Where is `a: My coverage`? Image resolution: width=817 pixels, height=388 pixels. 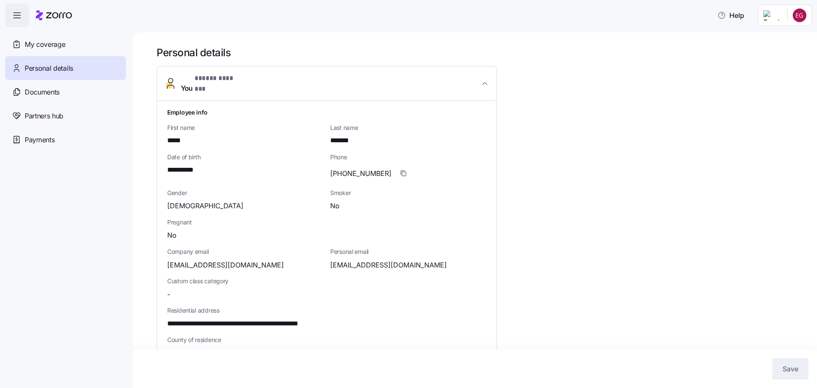 a: My coverage is located at coordinates (66, 44).